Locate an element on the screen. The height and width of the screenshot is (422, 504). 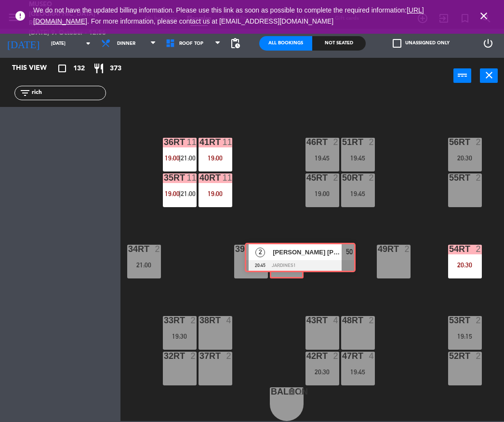
div: 53RT is located at coordinates (449, 320).